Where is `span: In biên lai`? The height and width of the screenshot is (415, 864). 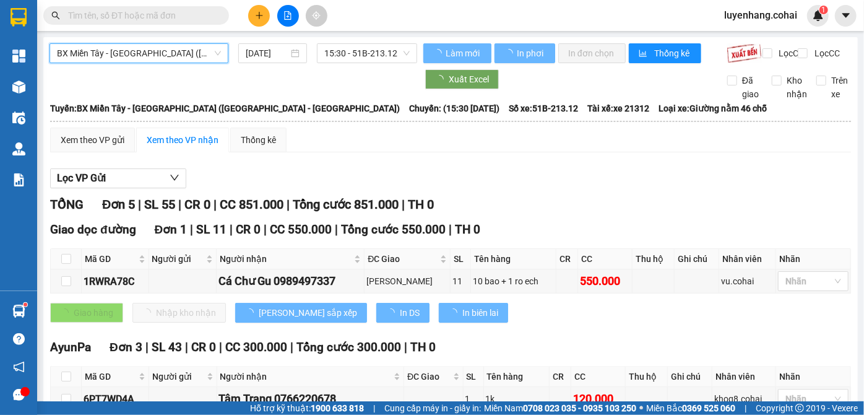
span: In biên lai is located at coordinates (480, 313).